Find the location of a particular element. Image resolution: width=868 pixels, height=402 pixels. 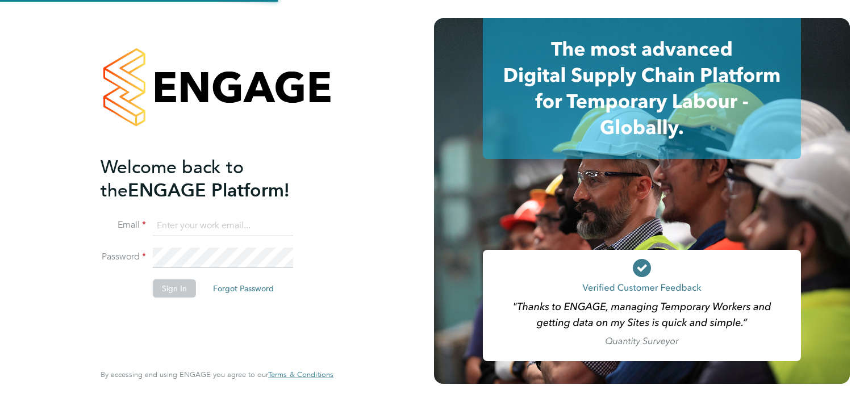

span: By accessing and using ENGAGE you agree to our is located at coordinates (217, 374).